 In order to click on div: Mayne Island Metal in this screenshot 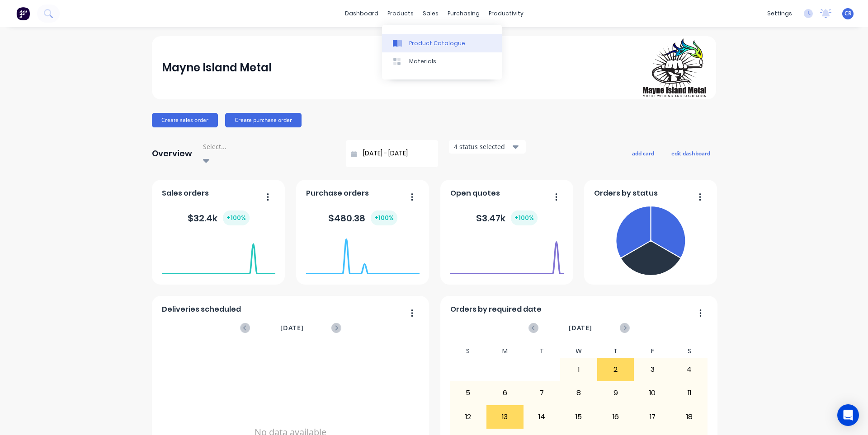, I will do `click(217, 68)`.